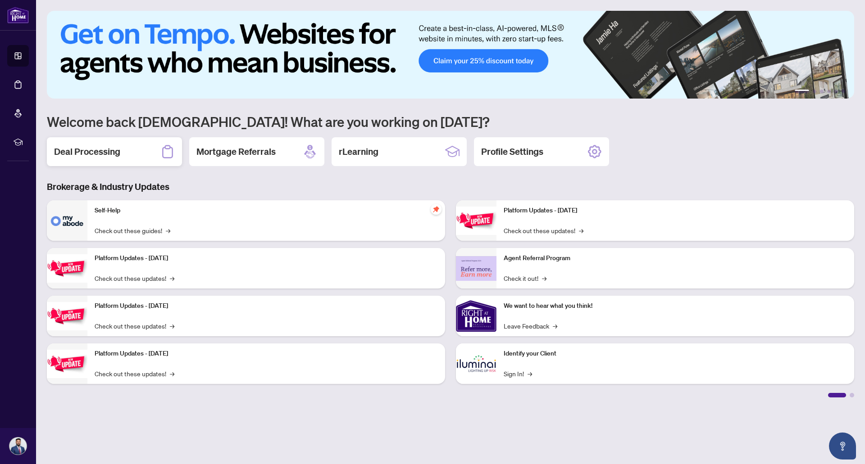 Image resolution: width=865 pixels, height=464 pixels. I want to click on button: 5, so click(836, 91).